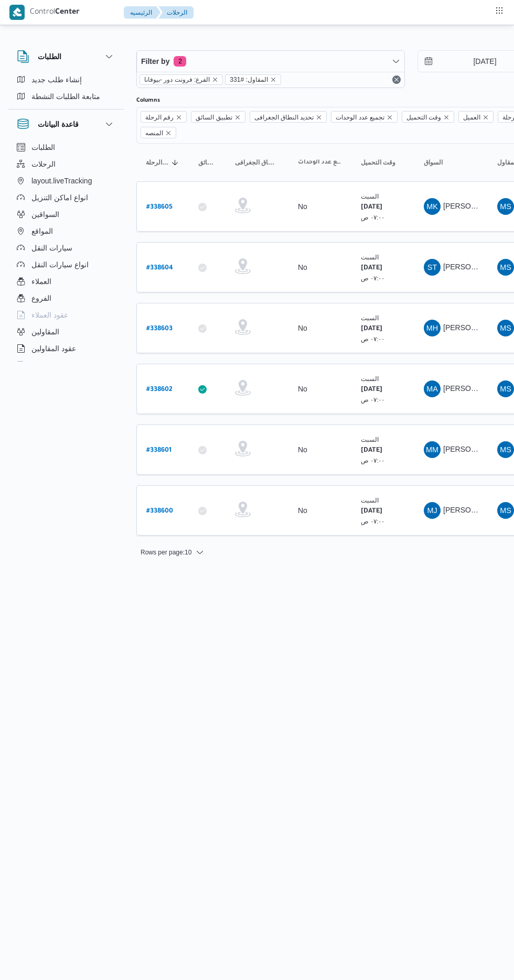 Image resolution: width=514 pixels, height=980 pixels. Describe the element at coordinates (486, 118) in the screenshot. I see `button: Remove العميل from selection in this group` at that location.